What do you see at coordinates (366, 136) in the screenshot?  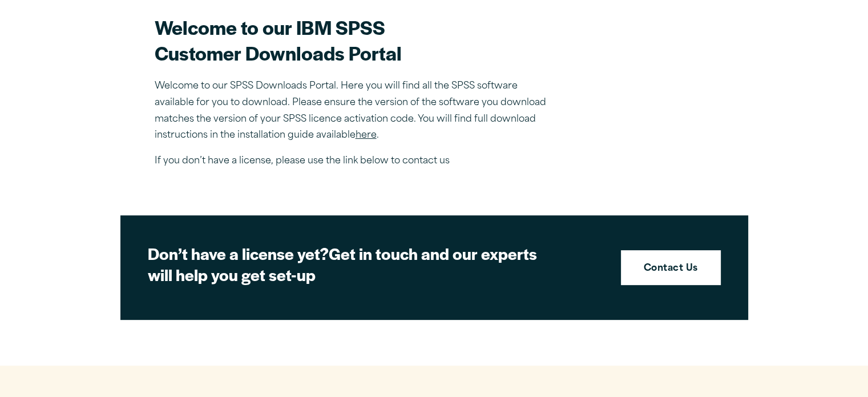 I see `a: here` at bounding box center [366, 136].